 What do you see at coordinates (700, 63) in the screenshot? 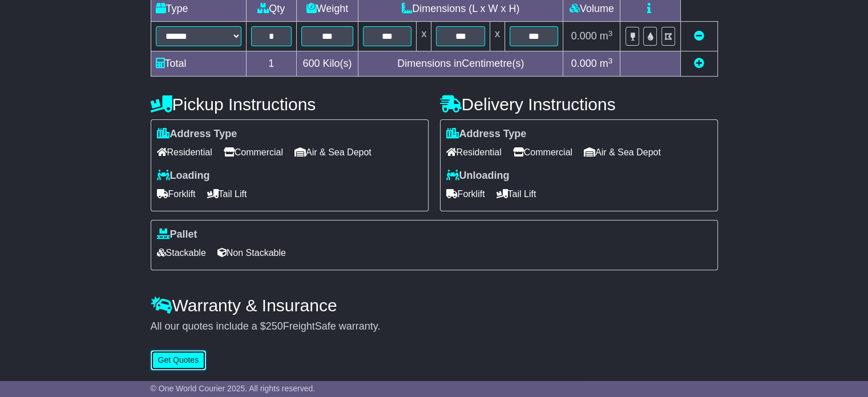
I see `a: Add new item` at bounding box center [700, 63].